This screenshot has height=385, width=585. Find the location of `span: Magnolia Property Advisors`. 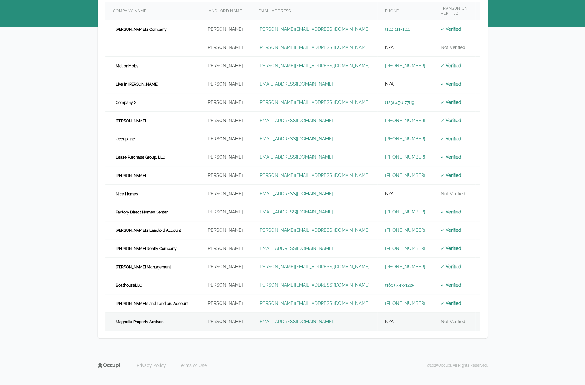

span: Magnolia Property Advisors is located at coordinates (140, 322).